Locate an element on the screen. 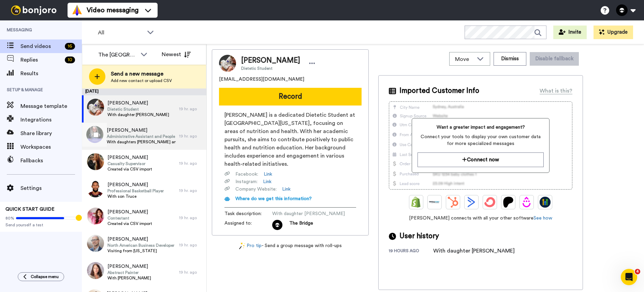 The height and width of the screenshot is (292, 644). img: Shopify is located at coordinates (416, 202).